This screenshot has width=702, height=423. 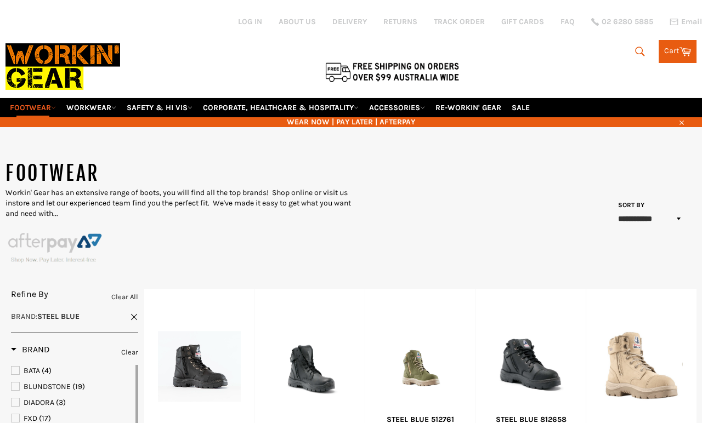 I want to click on a: BATA, so click(x=72, y=371).